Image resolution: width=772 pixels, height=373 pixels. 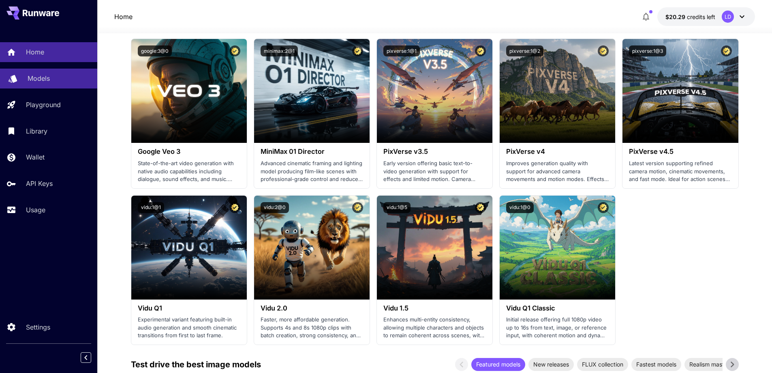 I want to click on p: Experimental variant featuring built-in audio generation and smooth cinematic transitions from fi..., so click(x=189, y=327).